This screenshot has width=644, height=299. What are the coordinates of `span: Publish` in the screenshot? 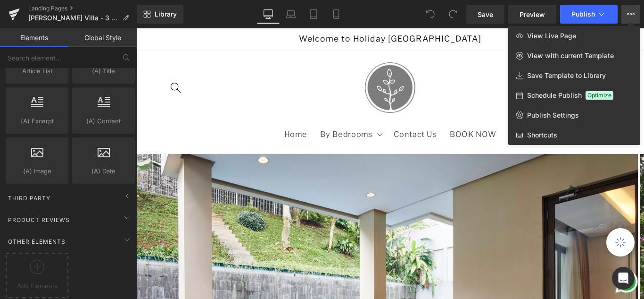 It's located at (583, 14).